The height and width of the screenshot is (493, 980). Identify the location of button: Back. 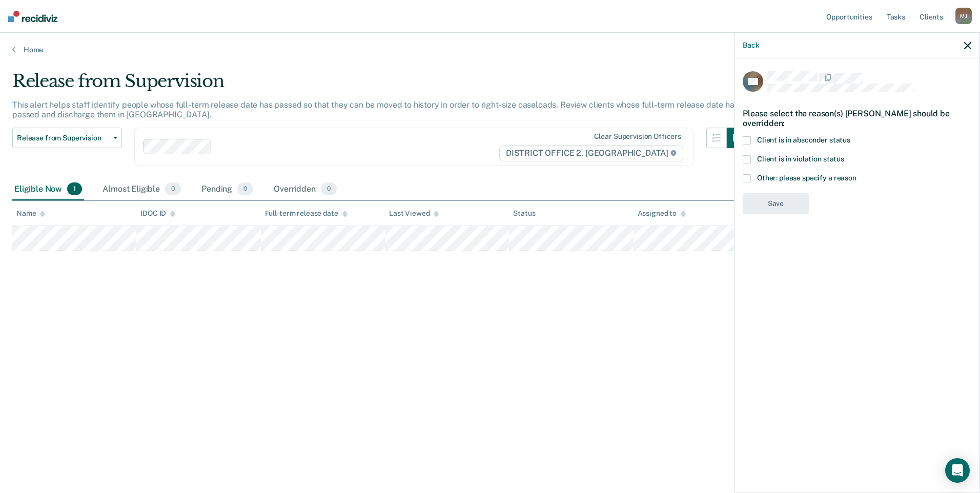
(751, 45).